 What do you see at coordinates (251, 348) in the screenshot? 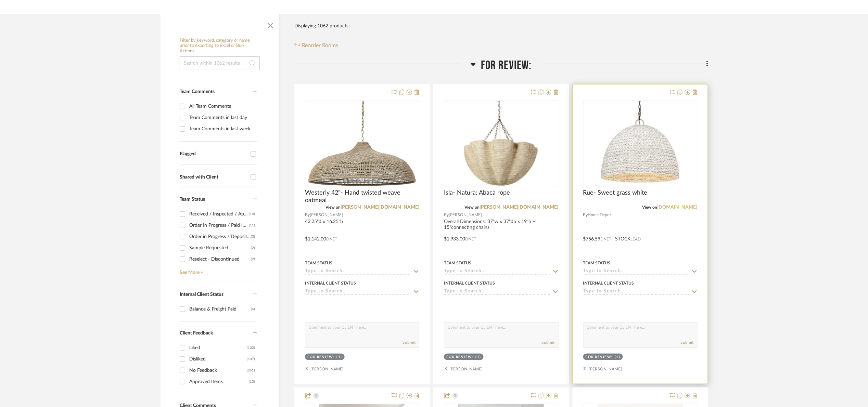
I see `div: (102)` at bounding box center [251, 348].